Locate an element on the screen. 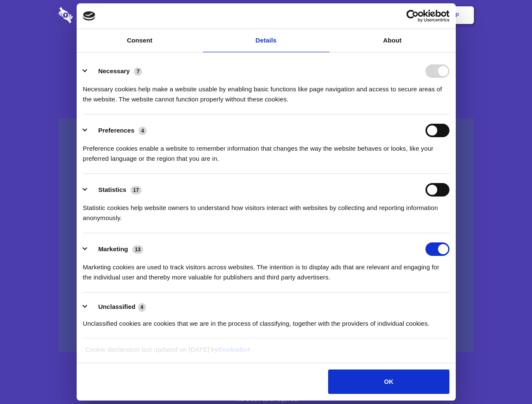 This screenshot has height=404, width=532. div: Marketing cookies are used to track visitors across websites. The intention is to display ads tha... is located at coordinates (266, 269).